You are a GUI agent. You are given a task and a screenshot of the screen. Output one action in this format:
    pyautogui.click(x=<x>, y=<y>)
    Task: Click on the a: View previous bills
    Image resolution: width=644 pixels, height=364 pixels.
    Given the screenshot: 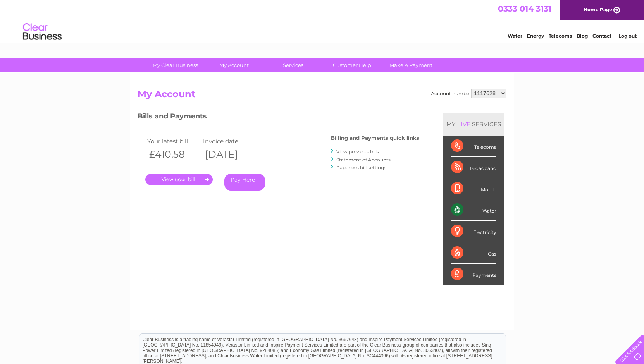 What is the action you would take?
    pyautogui.click(x=357, y=151)
    